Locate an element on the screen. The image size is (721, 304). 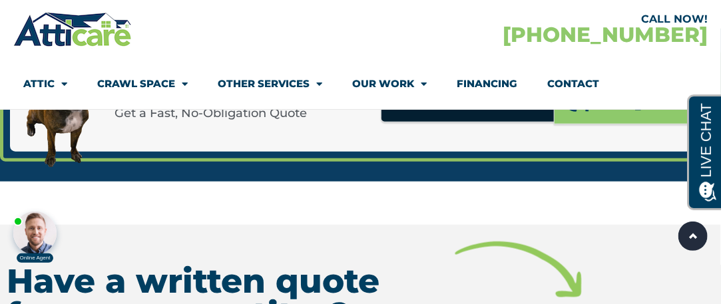
span: Opens a chat window is located at coordinates (70, 19).